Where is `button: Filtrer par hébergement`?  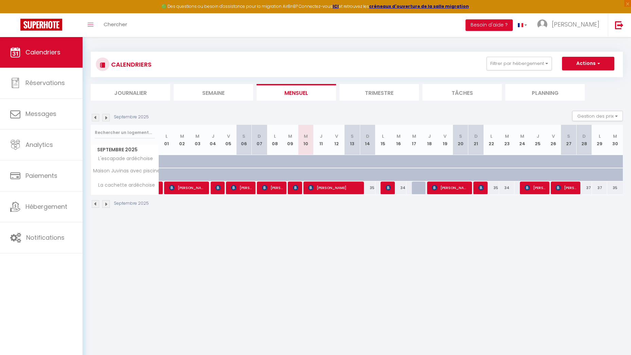
button: Filtrer par hébergement is located at coordinates (519, 64).